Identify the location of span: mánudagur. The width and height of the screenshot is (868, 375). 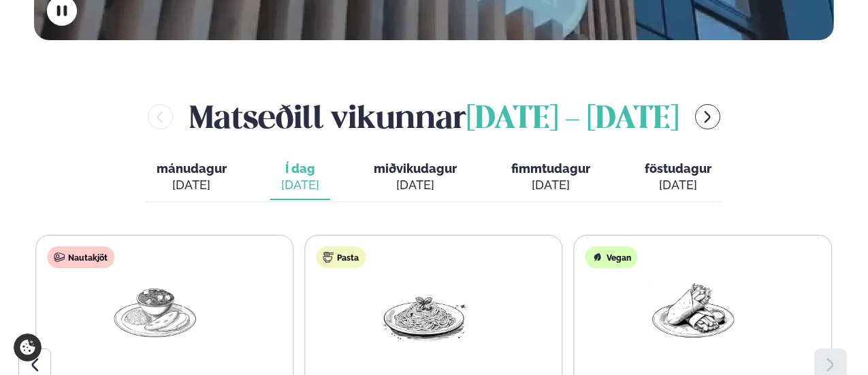
(191, 168).